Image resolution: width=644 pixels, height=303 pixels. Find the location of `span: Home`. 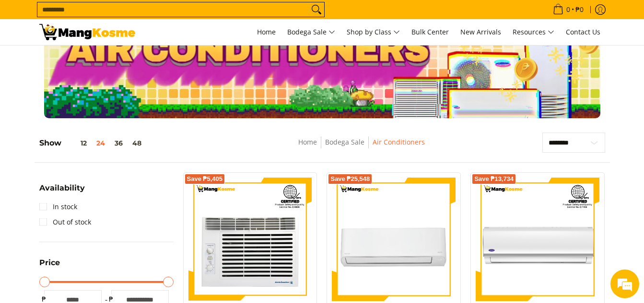

span: Home is located at coordinates (266, 31).